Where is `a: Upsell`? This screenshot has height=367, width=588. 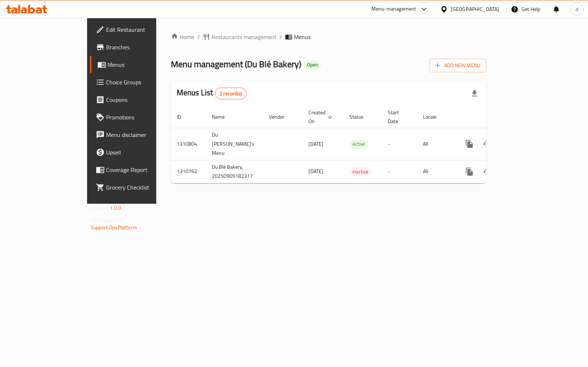
a: Upsell is located at coordinates (138, 152).